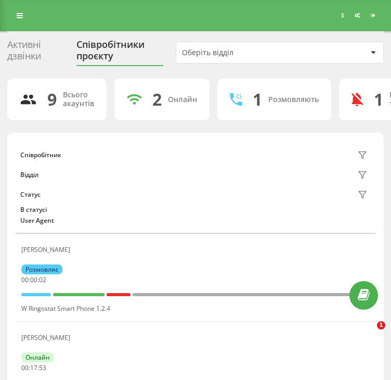  Describe the element at coordinates (196, 221) in the screenshot. I see `div: User Agent` at that location.